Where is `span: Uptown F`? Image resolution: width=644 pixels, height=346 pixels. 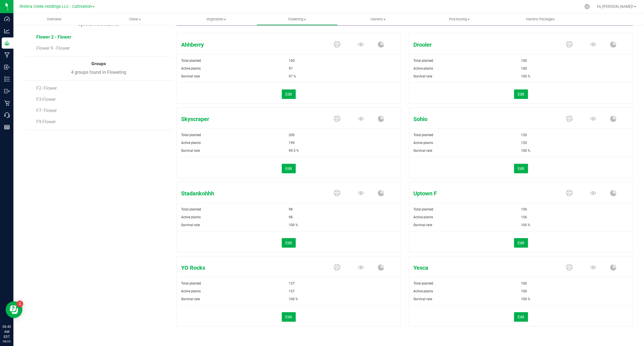
span: Uptown F is located at coordinates (484, 193).